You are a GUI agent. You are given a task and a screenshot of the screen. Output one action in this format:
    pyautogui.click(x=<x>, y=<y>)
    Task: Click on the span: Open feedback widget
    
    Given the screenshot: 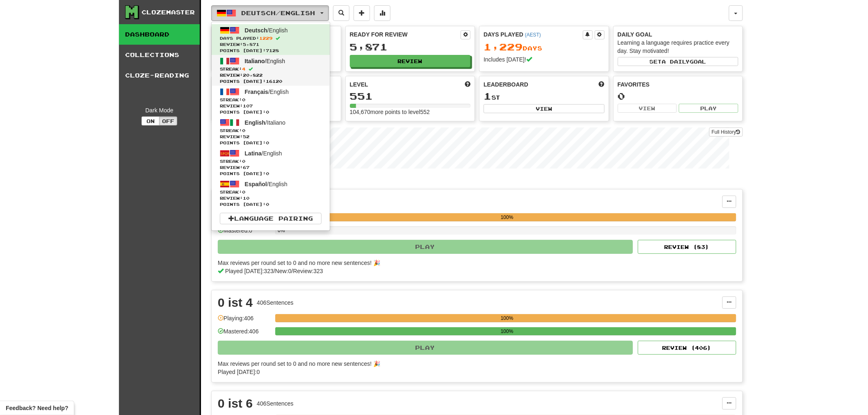 What is the action you would take?
    pyautogui.click(x=37, y=408)
    